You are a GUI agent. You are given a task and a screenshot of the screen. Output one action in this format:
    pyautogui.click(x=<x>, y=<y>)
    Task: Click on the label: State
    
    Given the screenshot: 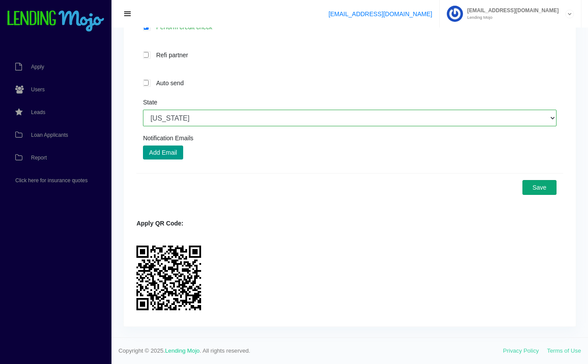 What is the action you would take?
    pyautogui.click(x=150, y=102)
    